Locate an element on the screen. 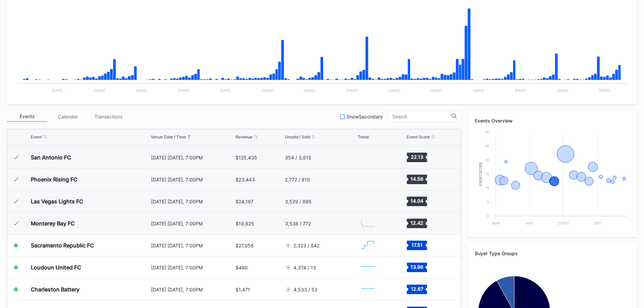 The image size is (644, 308). text: 20 is located at coordinates (487, 160).